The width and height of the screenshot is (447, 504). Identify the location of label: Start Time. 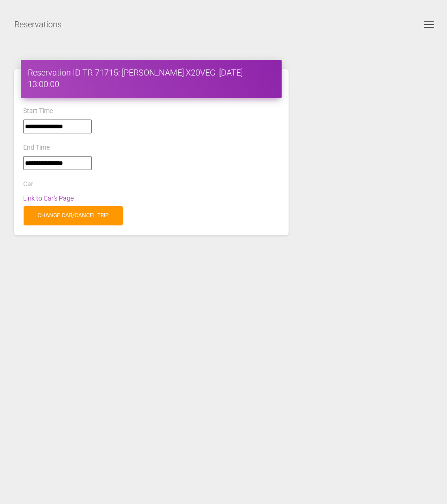
(38, 111).